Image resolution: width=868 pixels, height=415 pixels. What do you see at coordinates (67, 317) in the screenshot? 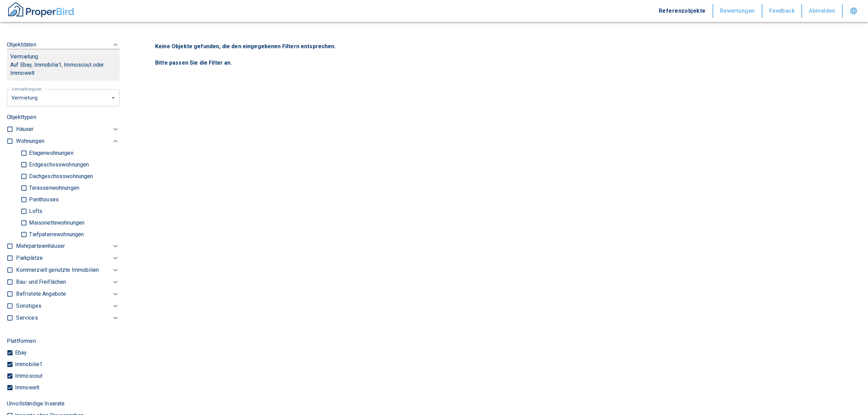
I see `div: Services` at bounding box center [67, 317].